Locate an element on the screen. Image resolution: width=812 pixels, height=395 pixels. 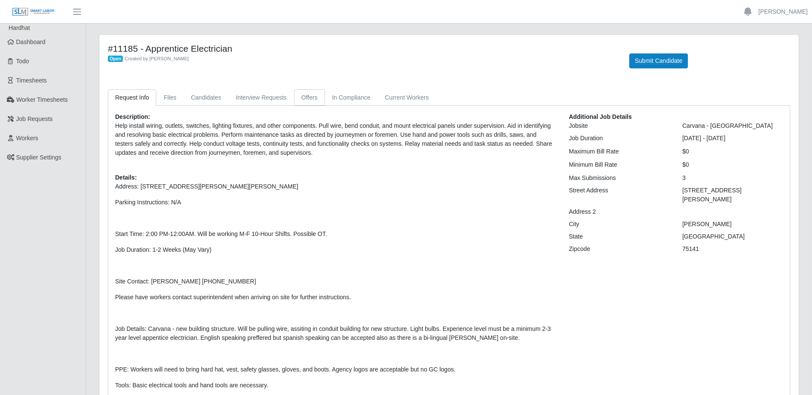
span: Timesheets is located at coordinates (32, 80).